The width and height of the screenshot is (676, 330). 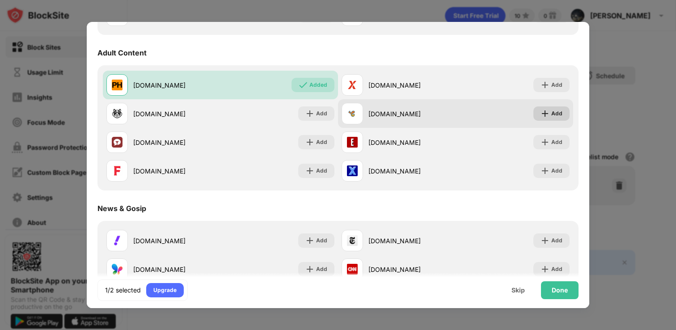 What do you see at coordinates (122, 53) in the screenshot?
I see `div: Adult Content` at bounding box center [122, 53].